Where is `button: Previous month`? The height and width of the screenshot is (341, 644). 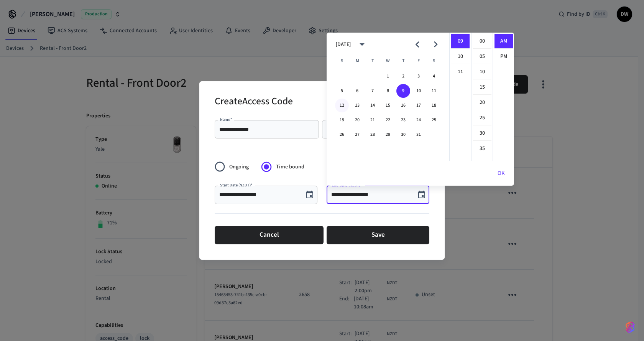 button: Previous month is located at coordinates (417, 44).